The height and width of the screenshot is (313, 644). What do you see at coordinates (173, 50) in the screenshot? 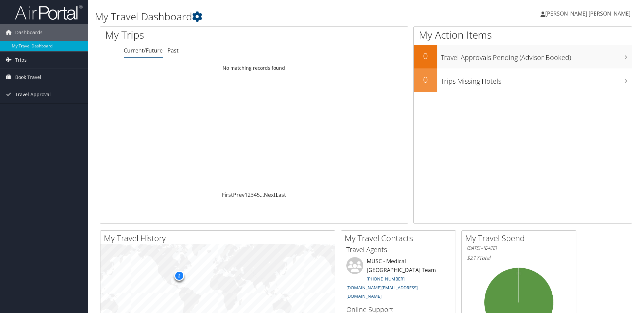
I see `a: Past` at bounding box center [173, 50].